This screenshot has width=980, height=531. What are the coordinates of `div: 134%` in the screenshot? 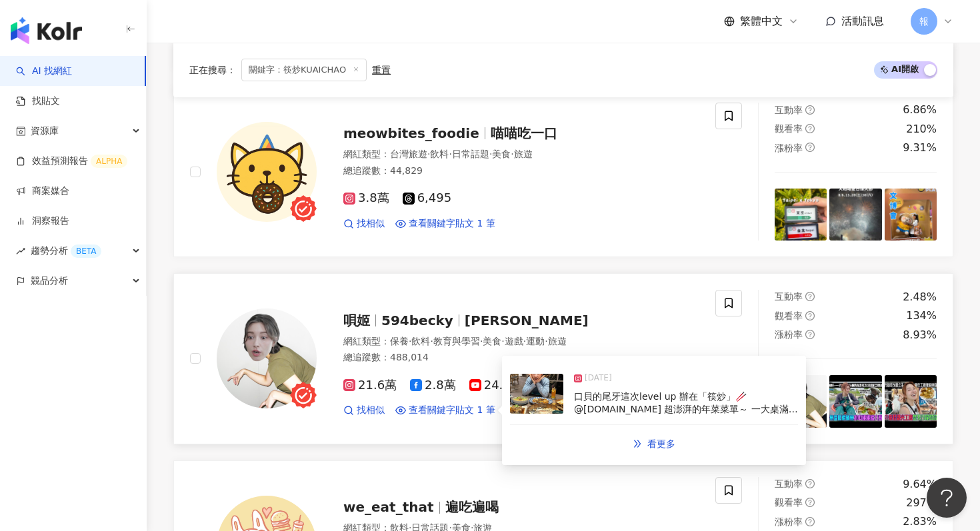 It's located at (921, 316).